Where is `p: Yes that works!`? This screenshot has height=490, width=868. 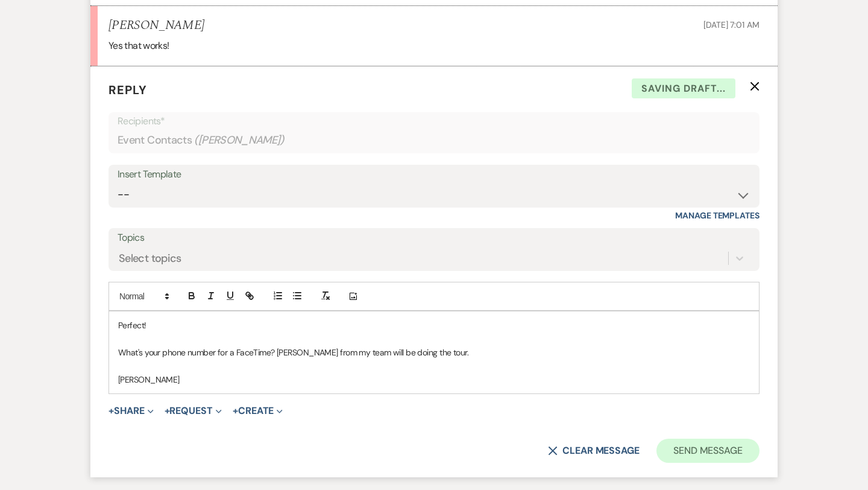
p: Yes that works! is located at coordinates (434, 46).